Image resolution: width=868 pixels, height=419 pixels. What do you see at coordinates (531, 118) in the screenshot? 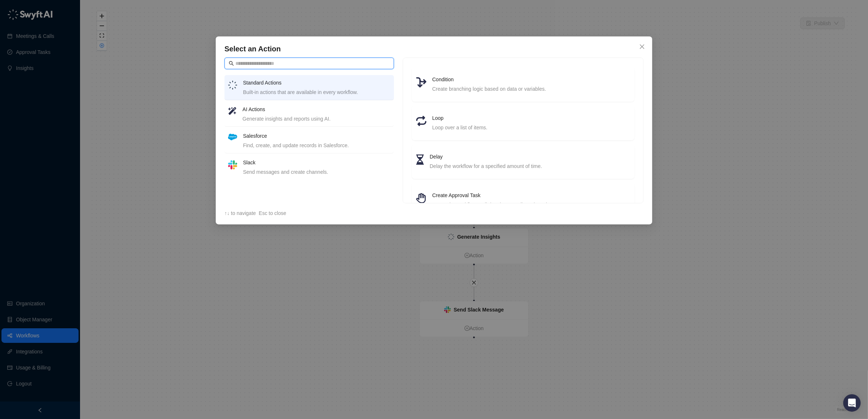
I see `h4: Loop` at bounding box center [531, 118].